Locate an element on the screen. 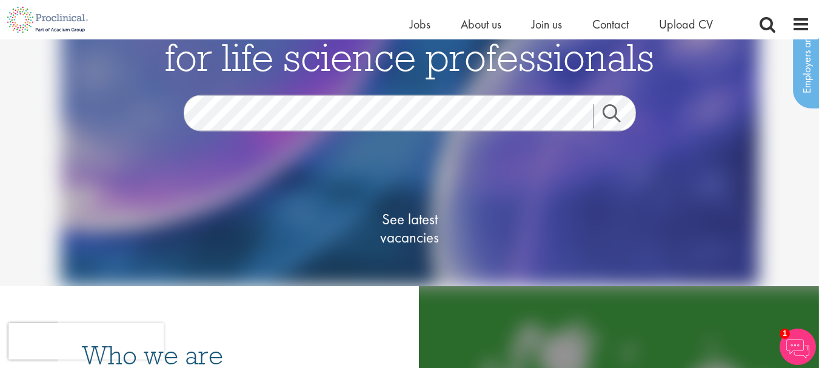 The height and width of the screenshot is (368, 819). span: Contact is located at coordinates (610, 24).